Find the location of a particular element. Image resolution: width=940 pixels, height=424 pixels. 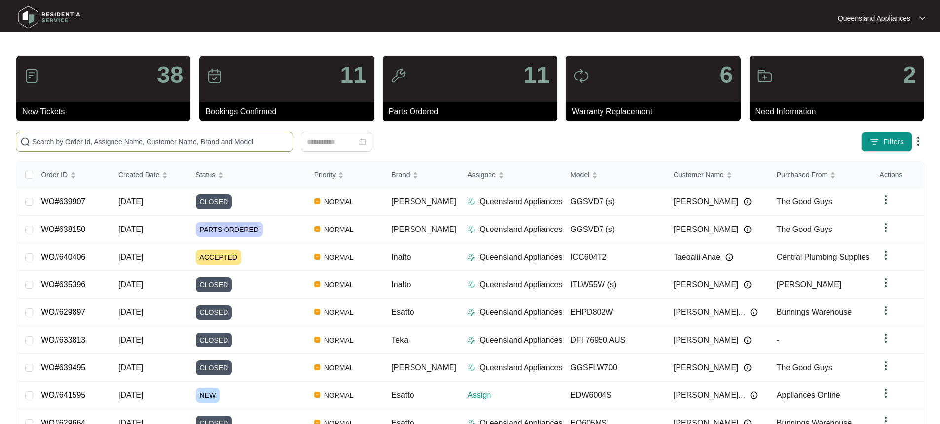

span: Status is located at coordinates (206, 175).